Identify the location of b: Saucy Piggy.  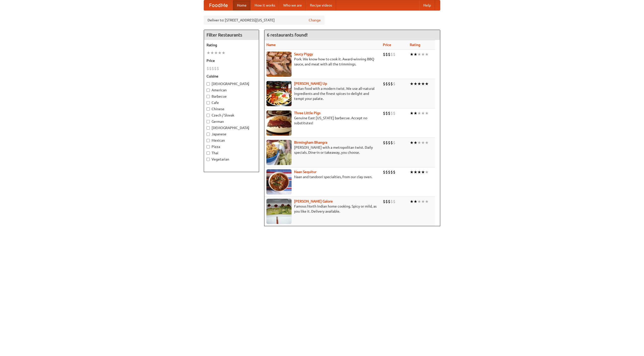
(304, 54).